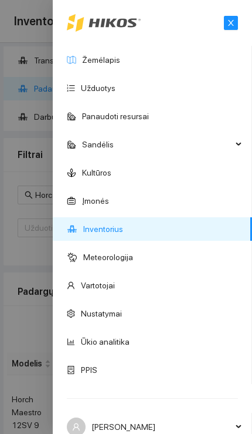  Describe the element at coordinates (108, 257) in the screenshot. I see `a: Meteorologija` at that location.